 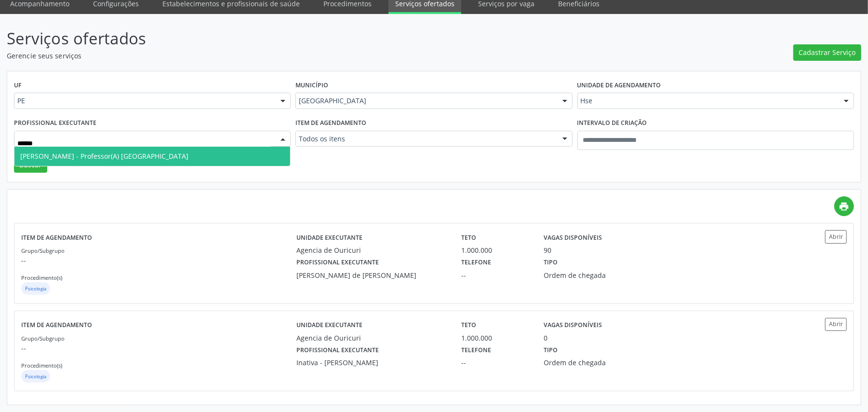 What do you see at coordinates (844, 206) in the screenshot?
I see `i: print` at bounding box center [844, 206].